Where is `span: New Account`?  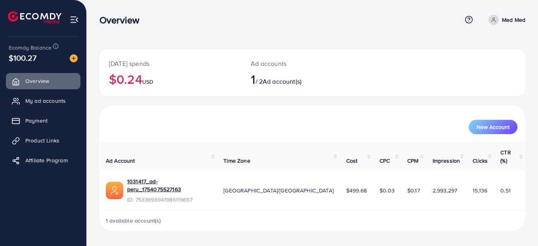
span: New Account is located at coordinates (493, 127).